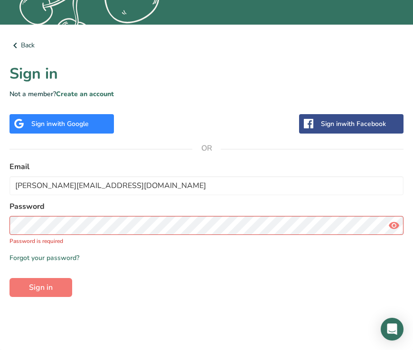 The height and width of the screenshot is (350, 413). Describe the element at coordinates (206, 207) in the screenshot. I see `label: Password` at that location.